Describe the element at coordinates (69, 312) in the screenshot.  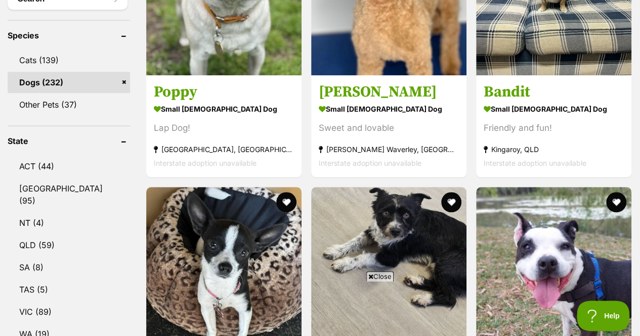
I see `a: VIC (89)` at that location.